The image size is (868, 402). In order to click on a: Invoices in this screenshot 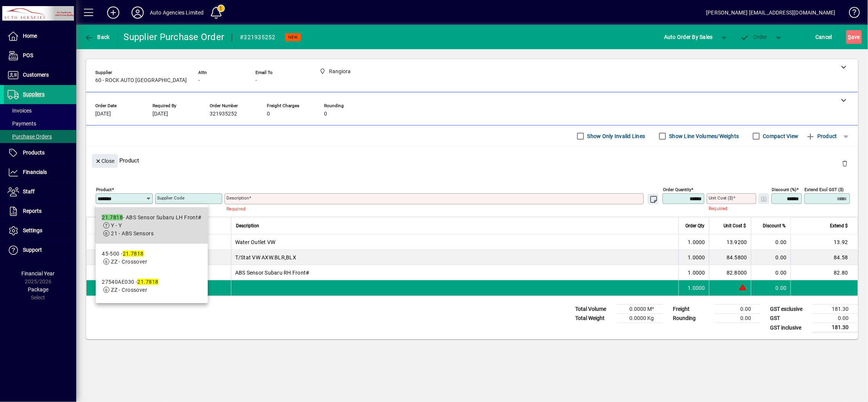, I will do `click(40, 111)`.